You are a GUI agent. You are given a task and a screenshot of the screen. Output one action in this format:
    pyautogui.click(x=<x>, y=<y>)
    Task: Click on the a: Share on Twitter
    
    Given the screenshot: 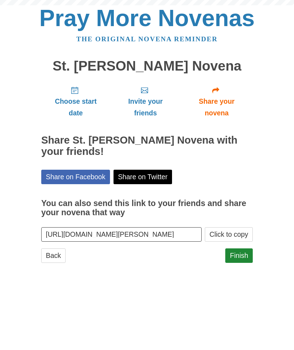 What is the action you would take?
    pyautogui.click(x=143, y=177)
    